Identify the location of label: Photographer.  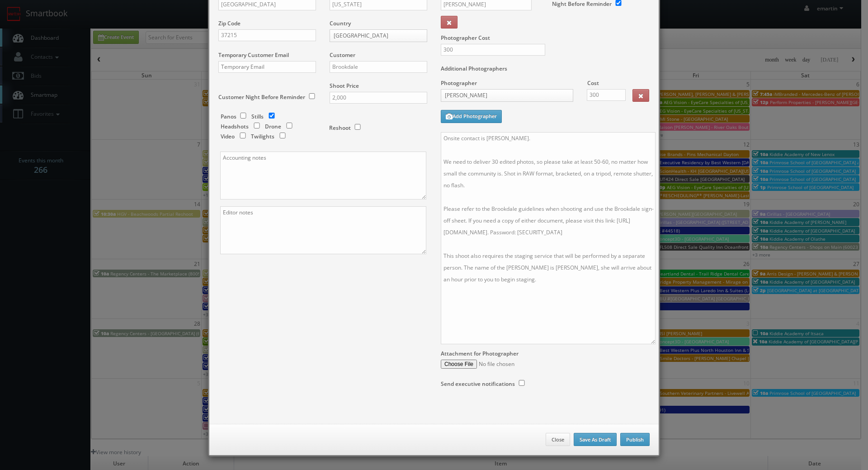
(508, 83).